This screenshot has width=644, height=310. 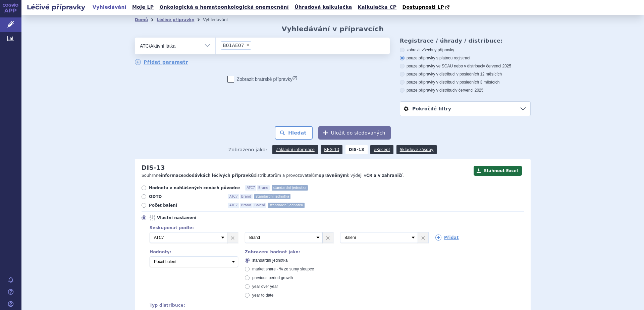 I want to click on span: market share - % ze sumy sloupce, so click(x=283, y=269).